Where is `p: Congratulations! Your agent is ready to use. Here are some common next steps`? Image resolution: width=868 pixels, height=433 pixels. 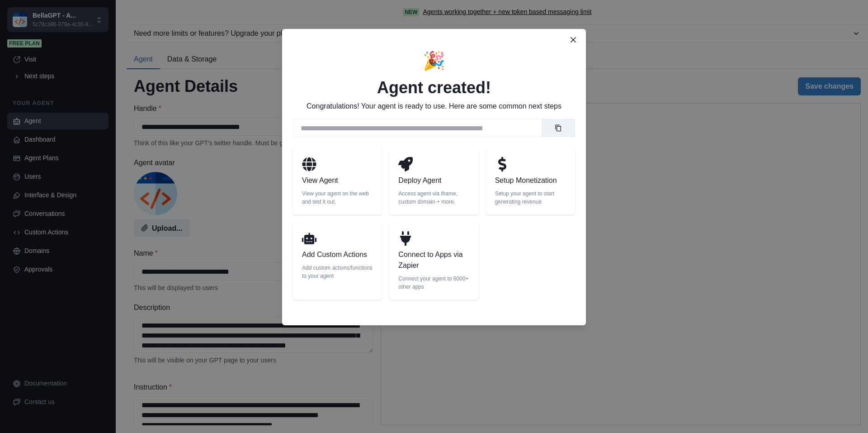 p: Congratulations! Your agent is ready to use. Here are some common next steps is located at coordinates (434, 106).